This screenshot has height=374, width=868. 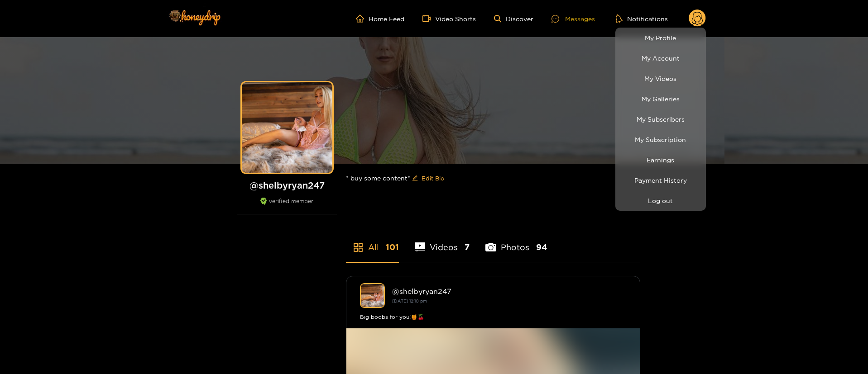 What do you see at coordinates (660, 200) in the screenshot?
I see `button: Log out` at bounding box center [660, 200].